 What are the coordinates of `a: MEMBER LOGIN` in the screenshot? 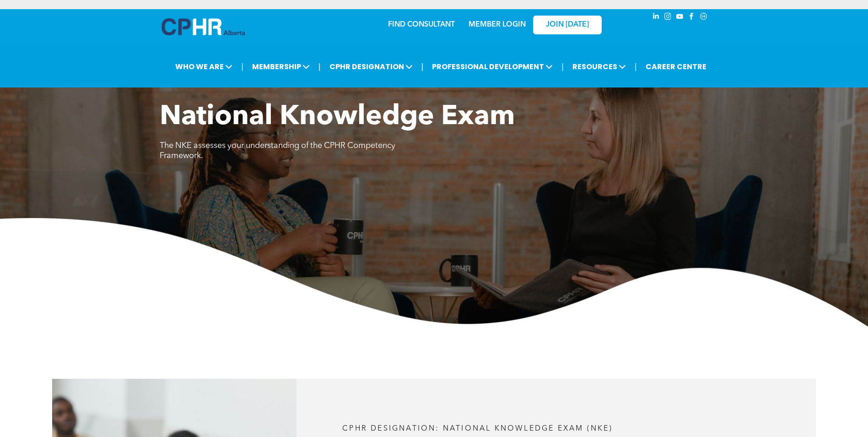 It's located at (496, 24).